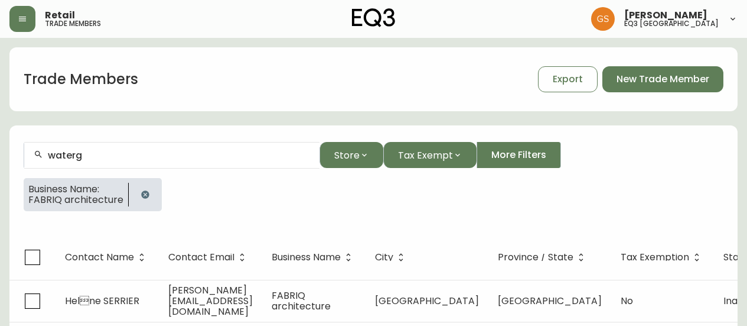 This screenshot has height=326, width=747. Describe the element at coordinates (347, 155) in the screenshot. I see `span: Store` at that location.